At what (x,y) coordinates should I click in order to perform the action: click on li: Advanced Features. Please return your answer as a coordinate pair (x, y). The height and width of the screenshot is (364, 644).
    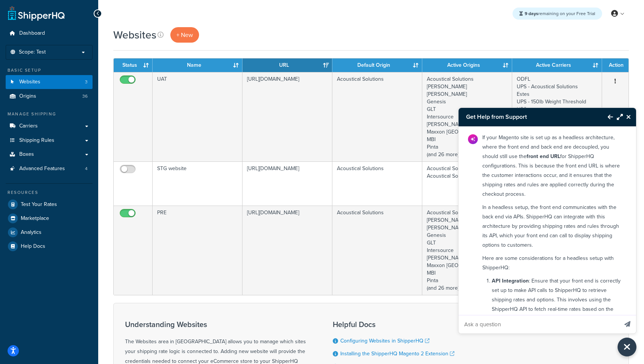
    Looking at the image, I should click on (49, 169).